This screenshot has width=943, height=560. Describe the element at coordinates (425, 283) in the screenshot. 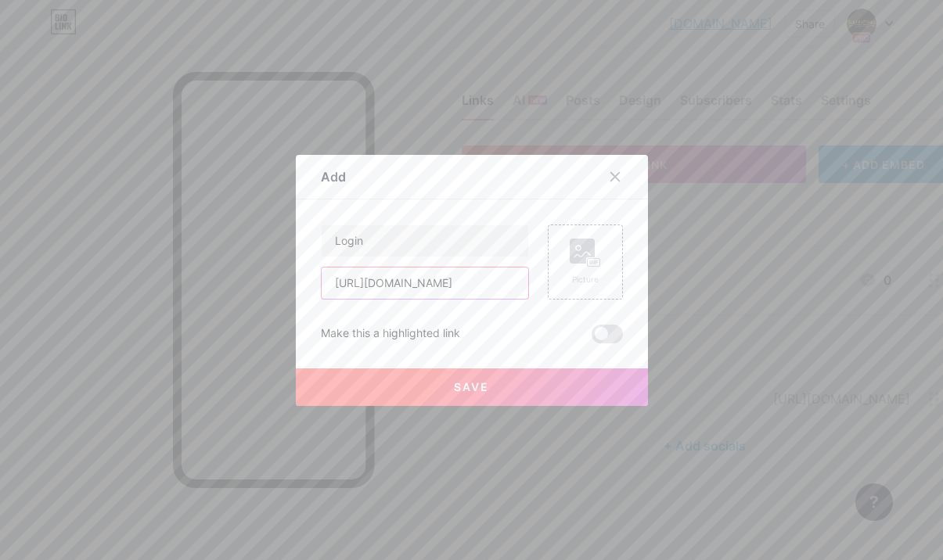

I see `input: URL` at that location.